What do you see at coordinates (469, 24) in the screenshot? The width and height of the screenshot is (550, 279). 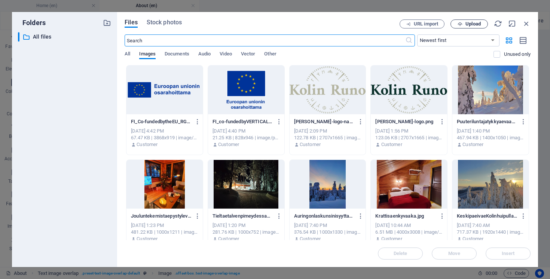 I see `button: Upload` at bounding box center [469, 24].